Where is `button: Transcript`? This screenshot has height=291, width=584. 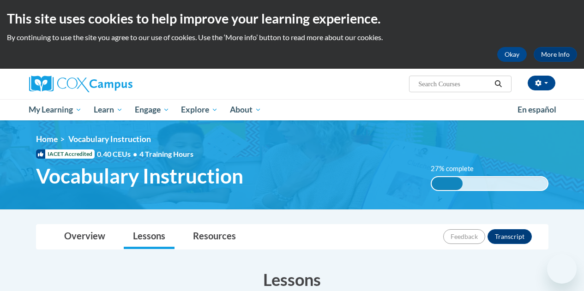
button: Transcript is located at coordinates (510, 237).